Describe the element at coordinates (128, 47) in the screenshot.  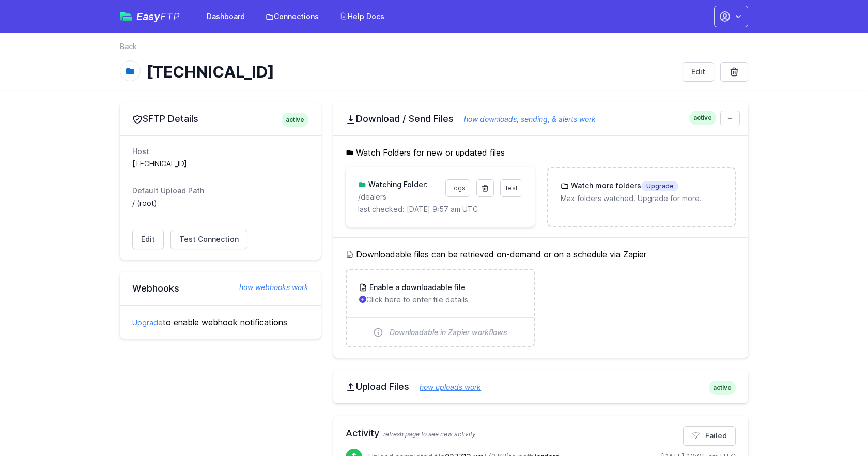
I see `a: Back` at that location.